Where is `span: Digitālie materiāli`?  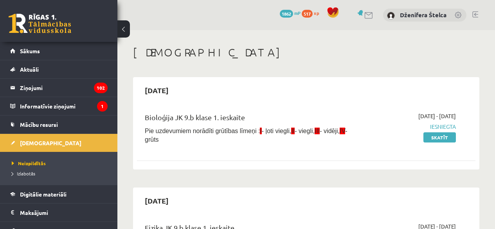
span: Digitālie materiāli is located at coordinates (43, 194).